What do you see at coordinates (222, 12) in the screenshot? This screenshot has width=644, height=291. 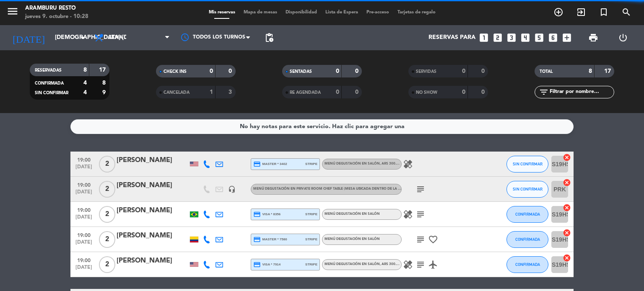 I see `span: Mis reservas` at bounding box center [222, 12].